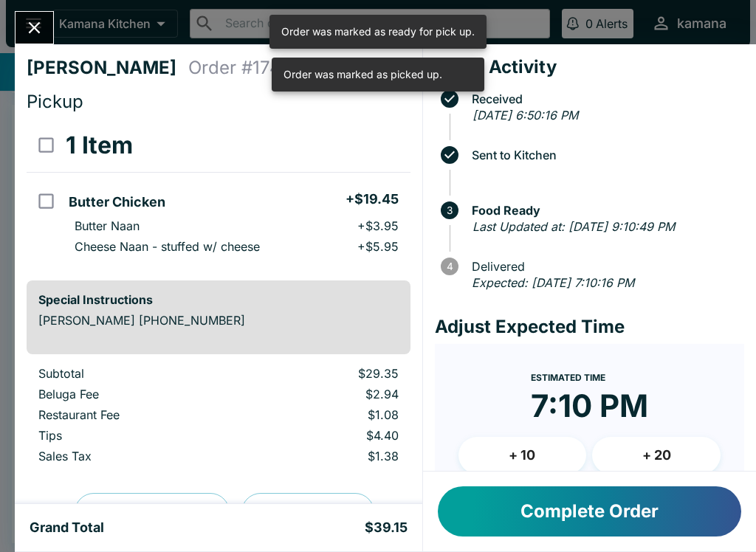 This screenshot has height=552, width=756. What do you see at coordinates (133, 395) in the screenshot?
I see `p: Beluga Fee` at bounding box center [133, 395].